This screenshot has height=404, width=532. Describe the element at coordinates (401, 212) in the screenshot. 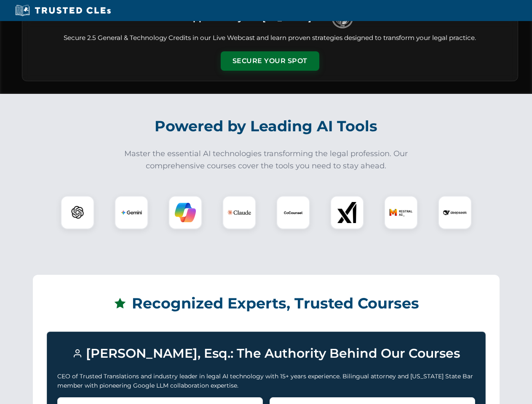

I see `div: Mistral AI` at that location.